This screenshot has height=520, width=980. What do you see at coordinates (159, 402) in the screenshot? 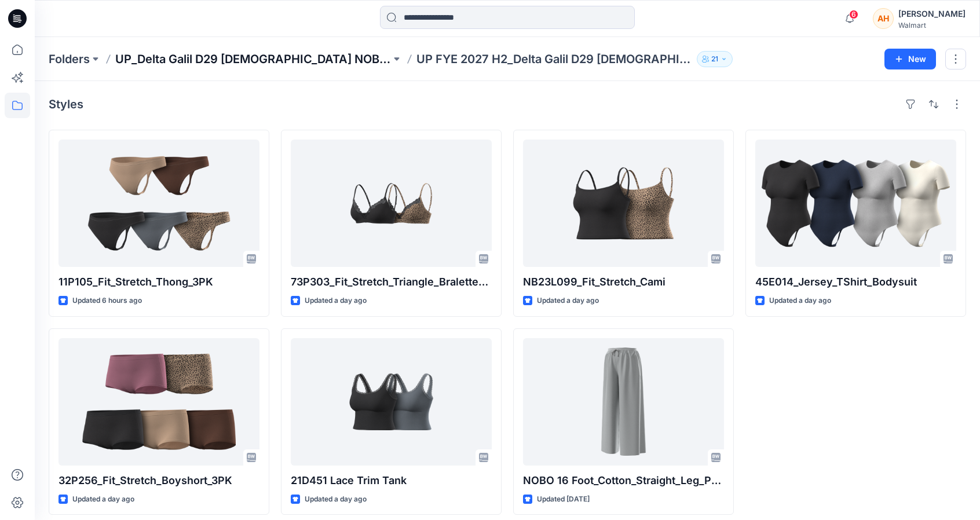
I see `a: 32P256_Fit_Stretch_Boyshort_3PK` at bounding box center [159, 402].